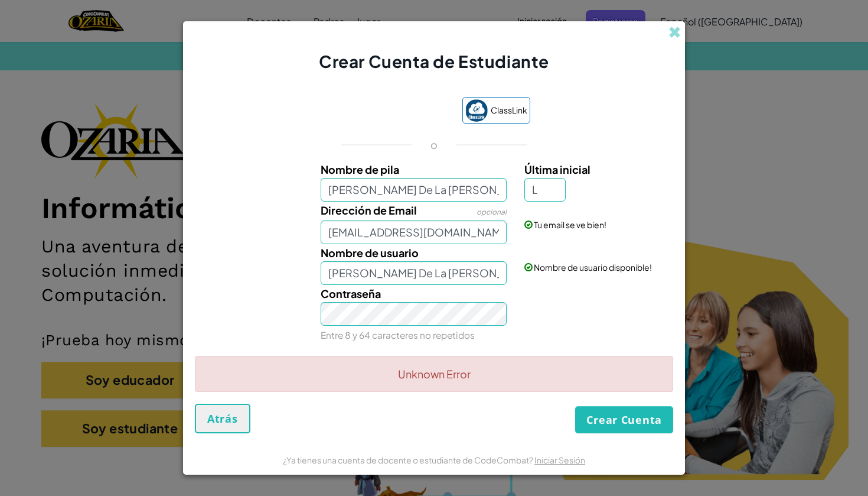  What do you see at coordinates (434, 145) in the screenshot?
I see `p: o` at bounding box center [434, 145].